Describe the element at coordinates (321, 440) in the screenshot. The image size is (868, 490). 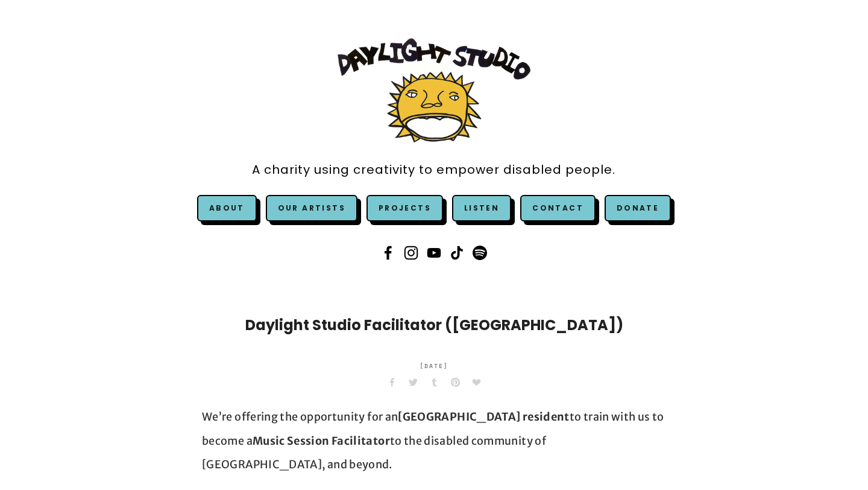
I see `strong: Music Session Facilitator` at that location.